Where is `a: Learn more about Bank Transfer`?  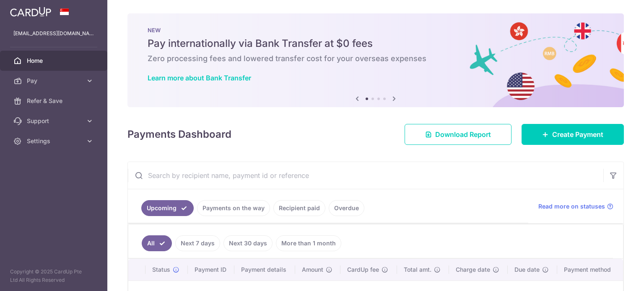
a: Learn more about Bank Transfer is located at coordinates (199, 78).